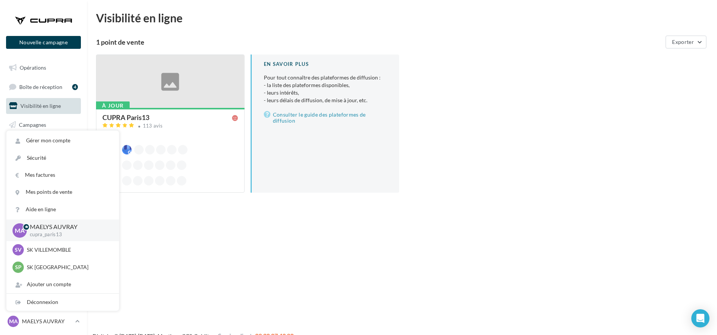 This screenshot has height=335, width=717. Describe the element at coordinates (63, 209) in the screenshot. I see `a: Aide en ligne` at that location.